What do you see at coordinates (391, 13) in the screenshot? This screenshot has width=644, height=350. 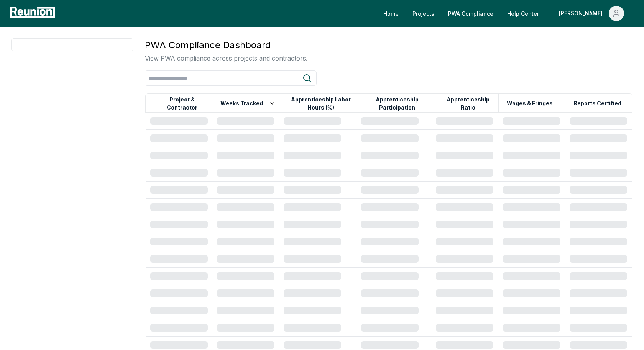 I see `a: Home` at bounding box center [391, 13].